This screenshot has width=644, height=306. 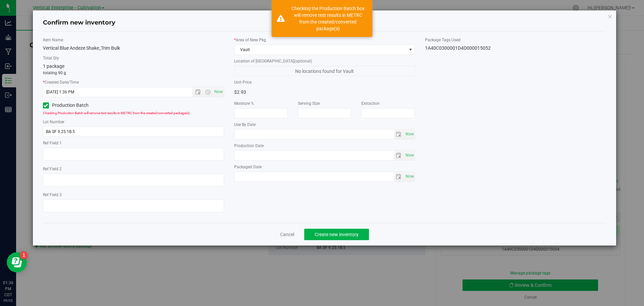 I want to click on div: $2.93, so click(x=277, y=92).